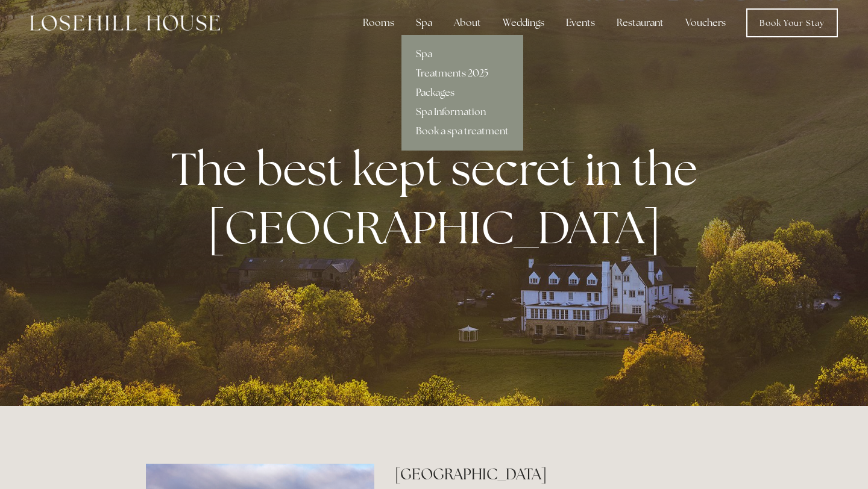 This screenshot has height=489, width=868. Describe the element at coordinates (580, 23) in the screenshot. I see `div: Events` at that location.